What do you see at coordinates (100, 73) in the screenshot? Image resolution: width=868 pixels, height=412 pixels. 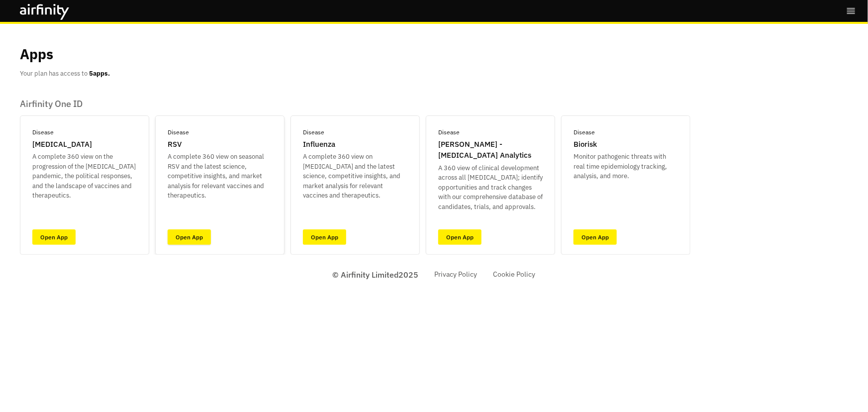 I see `b: 5 apps.` at bounding box center [100, 73].